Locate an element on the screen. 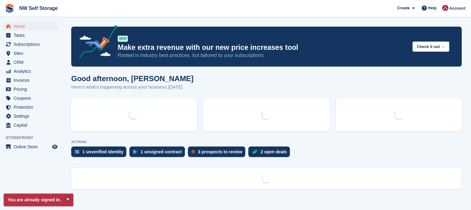  span: Help is located at coordinates (433, 8).